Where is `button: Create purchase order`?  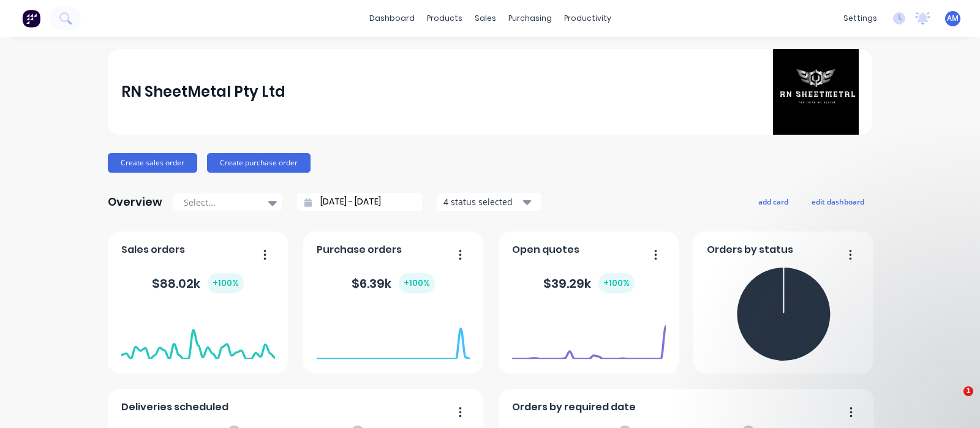 button: Create purchase order is located at coordinates (259, 163).